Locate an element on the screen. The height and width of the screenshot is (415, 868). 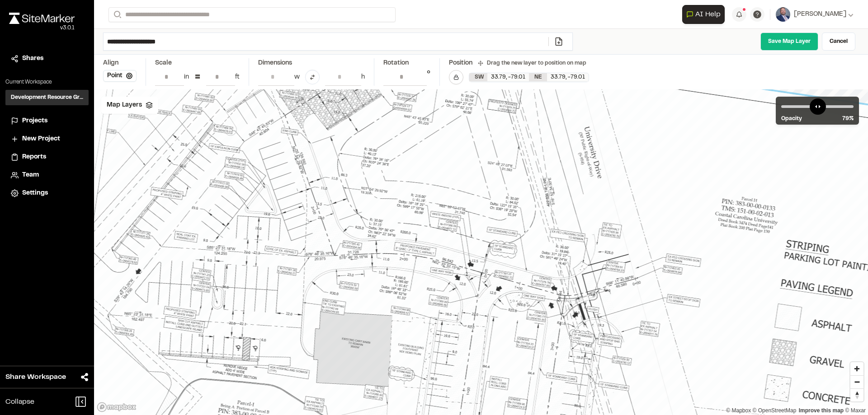
div: Scale is located at coordinates (163, 63).